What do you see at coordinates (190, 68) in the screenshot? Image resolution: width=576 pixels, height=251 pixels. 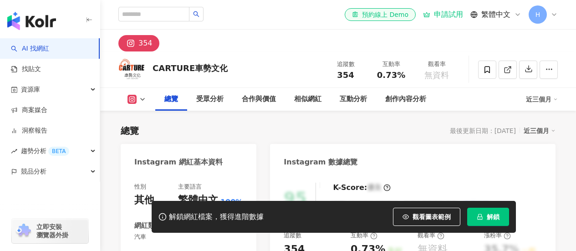 I see `div: CARTURE車勢文化` at bounding box center [190, 68].